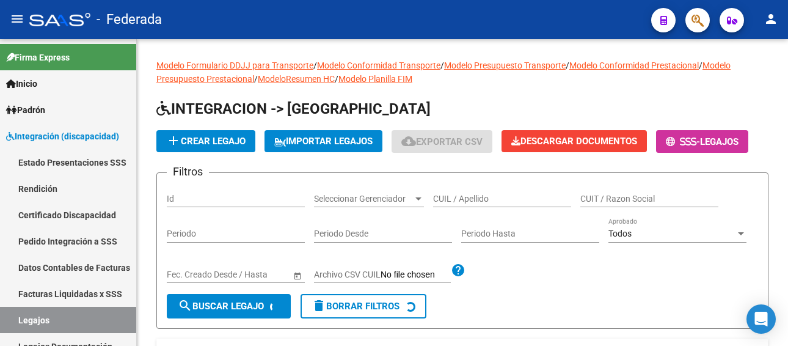  Describe the element at coordinates (771, 19) in the screenshot. I see `mat-icon: person` at that location.